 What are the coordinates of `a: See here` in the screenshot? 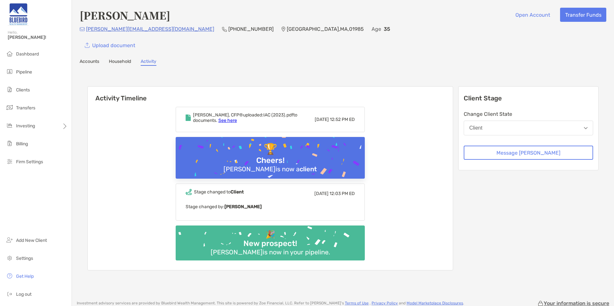 It's located at (228, 120).